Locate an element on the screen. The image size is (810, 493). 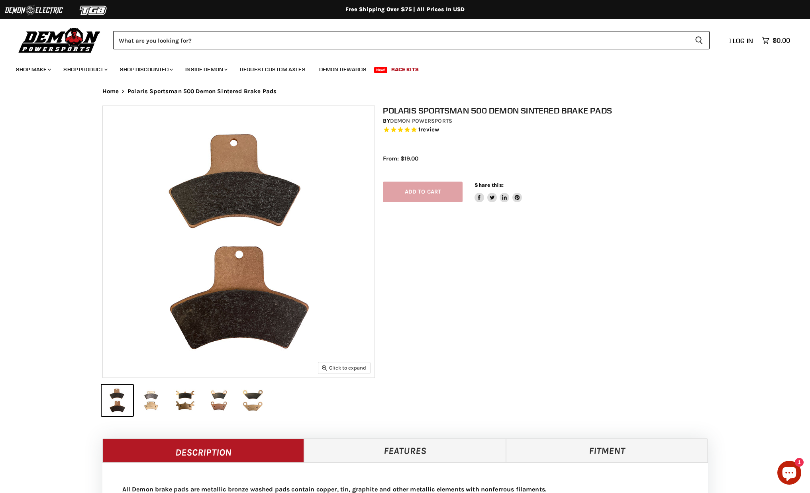
span: Polaris Sportsman 500 Demon Sintered Brake Pads is located at coordinates (202, 91).